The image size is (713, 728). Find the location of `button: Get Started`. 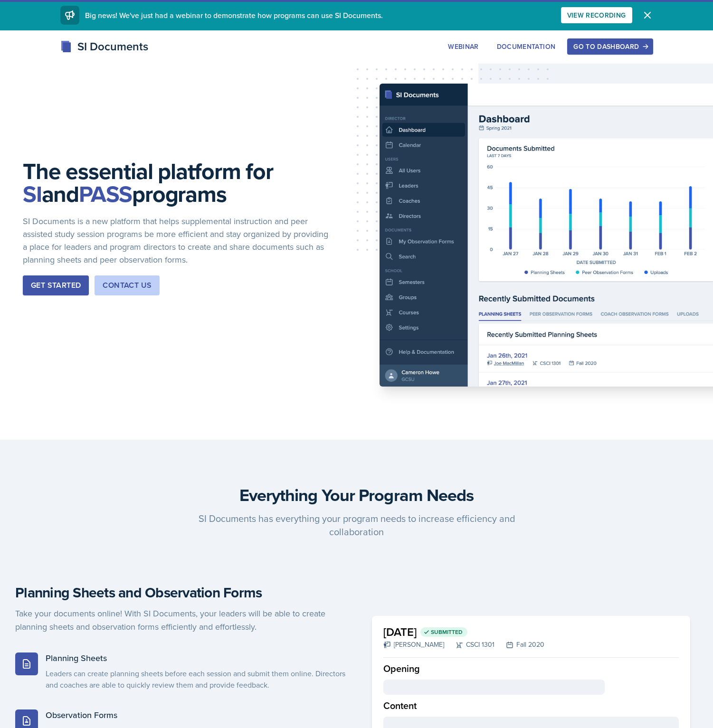

button: Get Started is located at coordinates (55, 285).